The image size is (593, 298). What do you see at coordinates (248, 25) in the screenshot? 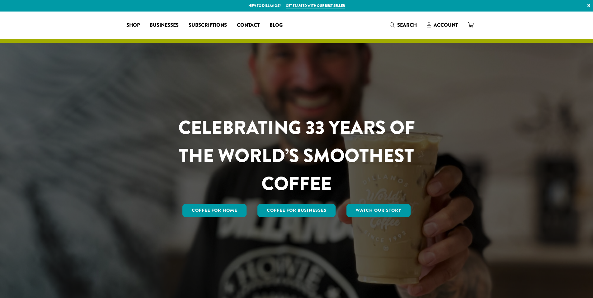
I see `span: Contact` at bounding box center [248, 25].